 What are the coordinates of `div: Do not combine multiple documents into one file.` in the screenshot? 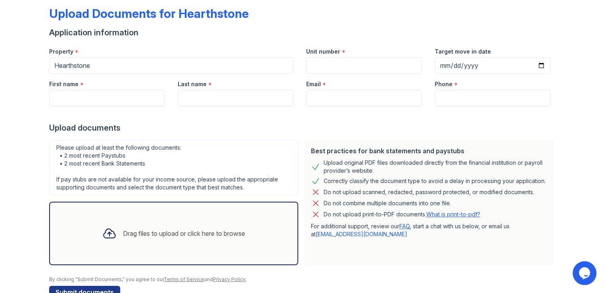 It's located at (387, 203).